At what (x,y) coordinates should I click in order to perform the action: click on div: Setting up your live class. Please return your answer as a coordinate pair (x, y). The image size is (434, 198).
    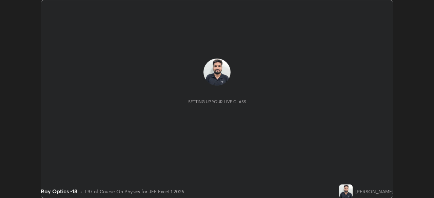
    Looking at the image, I should click on (217, 102).